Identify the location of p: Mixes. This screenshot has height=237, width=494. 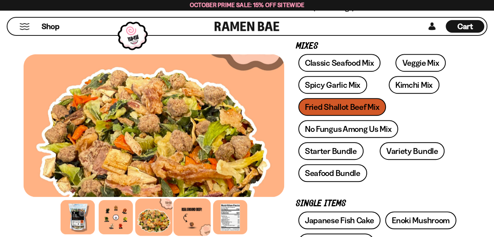
(378, 46).